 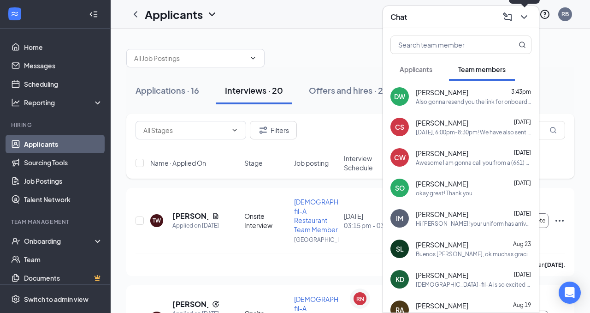 I want to click on svg: Document, so click(x=216, y=216).